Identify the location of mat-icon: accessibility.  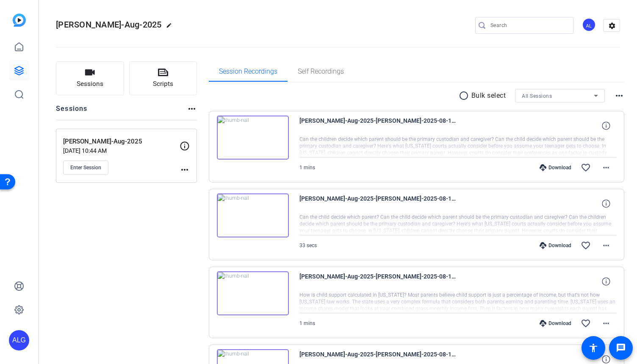
(594, 348).